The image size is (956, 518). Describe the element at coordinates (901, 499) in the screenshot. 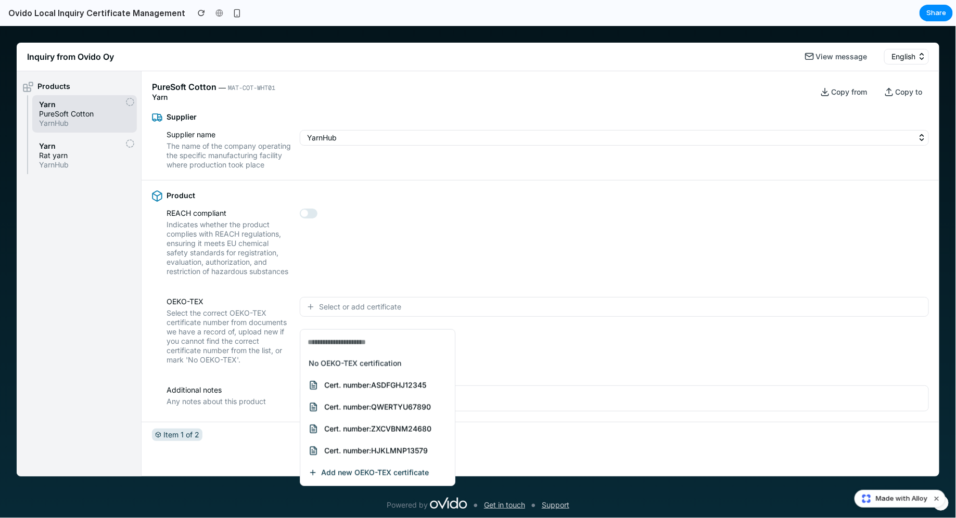

I see `span: Made with Alloy` at that location.